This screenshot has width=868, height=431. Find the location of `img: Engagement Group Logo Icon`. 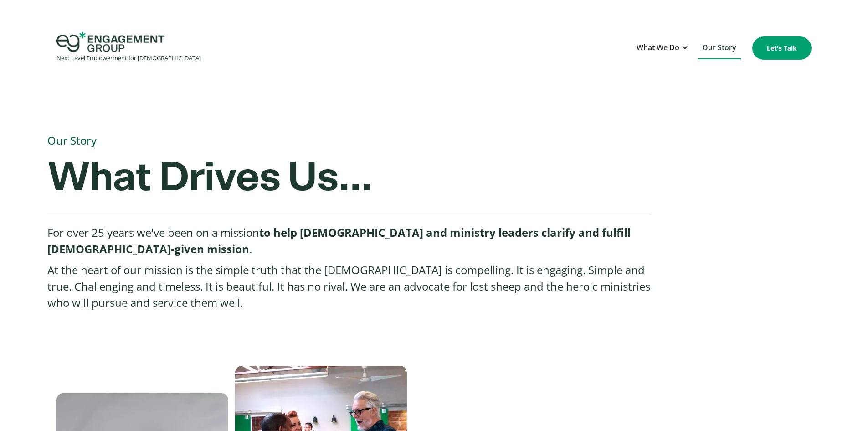

img: Engagement Group Logo Icon is located at coordinates (110, 42).